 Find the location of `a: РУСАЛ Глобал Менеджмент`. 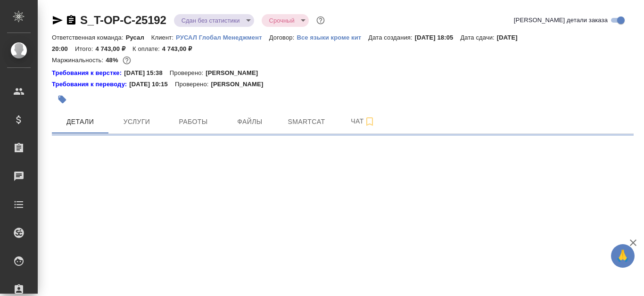

a: РУСАЛ Глобал Менеджмент is located at coordinates (222, 37).